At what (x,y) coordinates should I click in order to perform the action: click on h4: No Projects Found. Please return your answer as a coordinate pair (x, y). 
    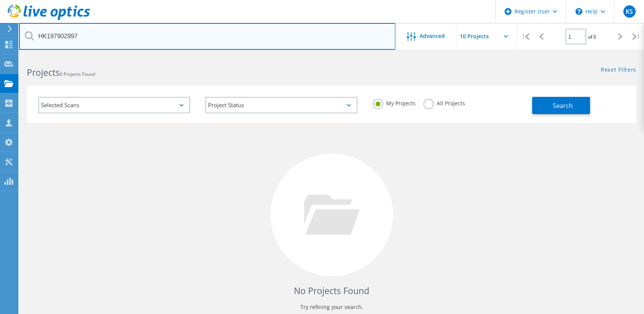
    Looking at the image, I should click on (331, 291).